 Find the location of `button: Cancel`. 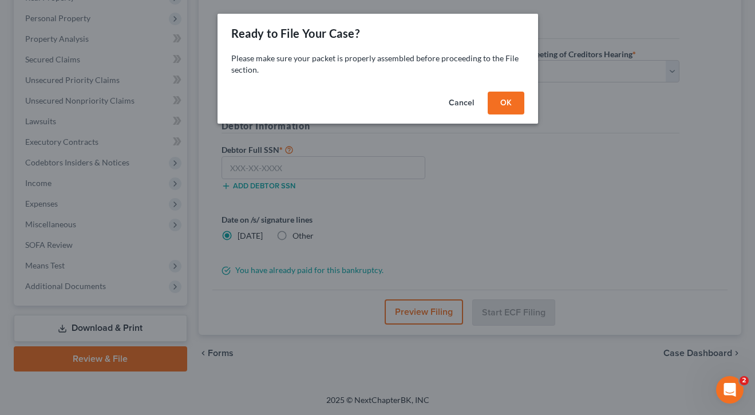

button: Cancel is located at coordinates (461, 103).